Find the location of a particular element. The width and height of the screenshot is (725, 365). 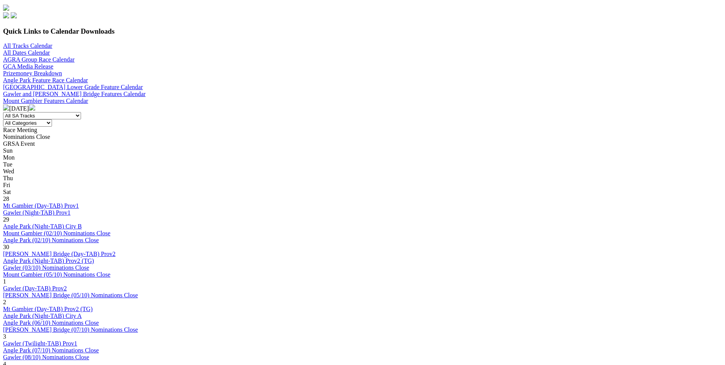

h3: Quick Links to Calendar Downloads is located at coordinates (363, 31).